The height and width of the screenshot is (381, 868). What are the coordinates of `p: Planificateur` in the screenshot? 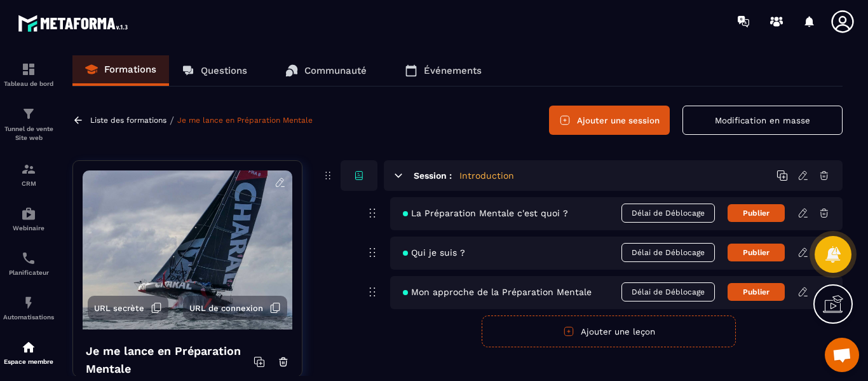 It's located at (28, 272).